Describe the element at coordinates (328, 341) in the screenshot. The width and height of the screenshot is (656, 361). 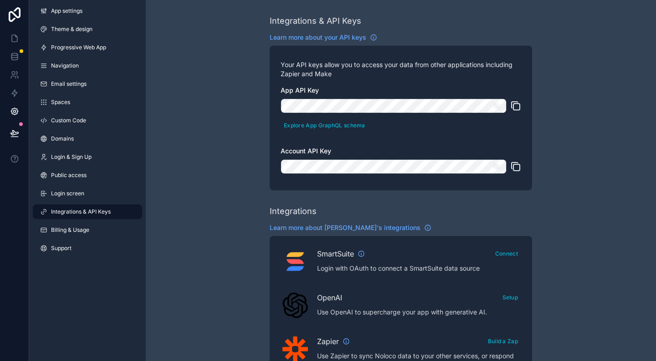
I see `span: Zapier` at that location.